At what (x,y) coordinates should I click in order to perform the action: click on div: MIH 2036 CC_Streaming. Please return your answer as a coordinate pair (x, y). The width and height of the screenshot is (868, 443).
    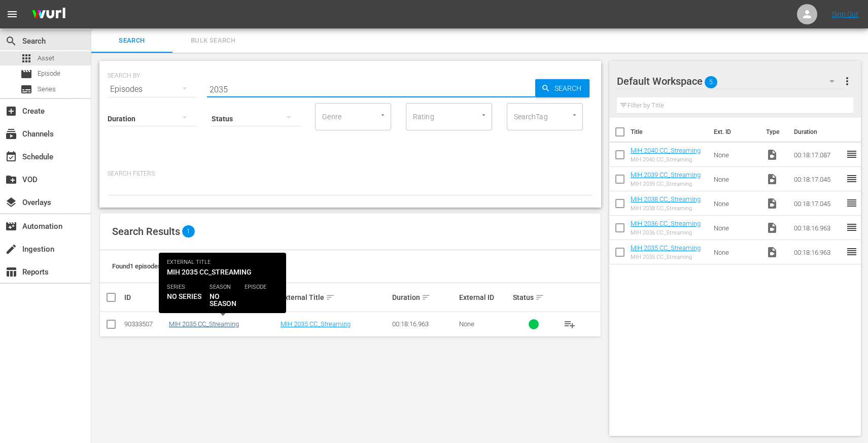
    Looking at the image, I should click on (665, 232).